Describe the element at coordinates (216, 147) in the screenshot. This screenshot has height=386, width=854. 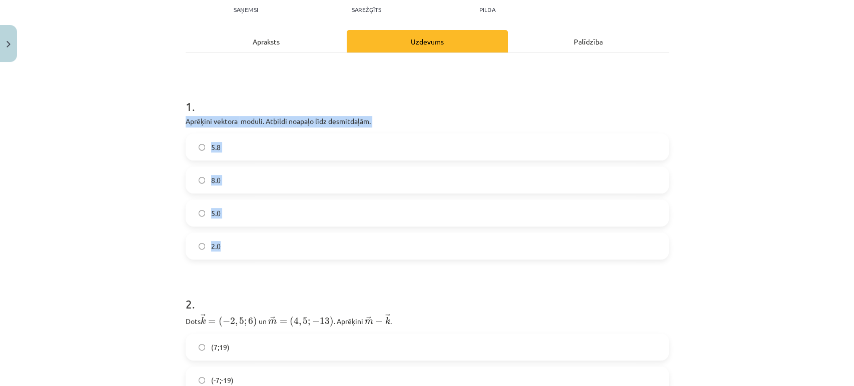
I see `span: 5.8` at that location.